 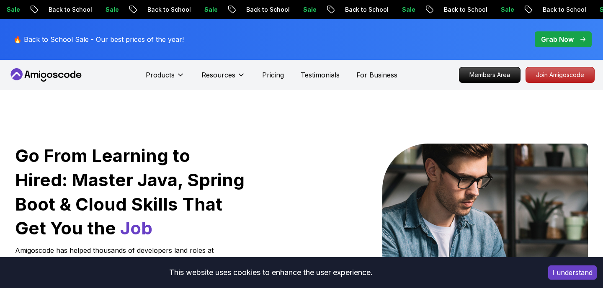 I want to click on span: Job, so click(x=136, y=228).